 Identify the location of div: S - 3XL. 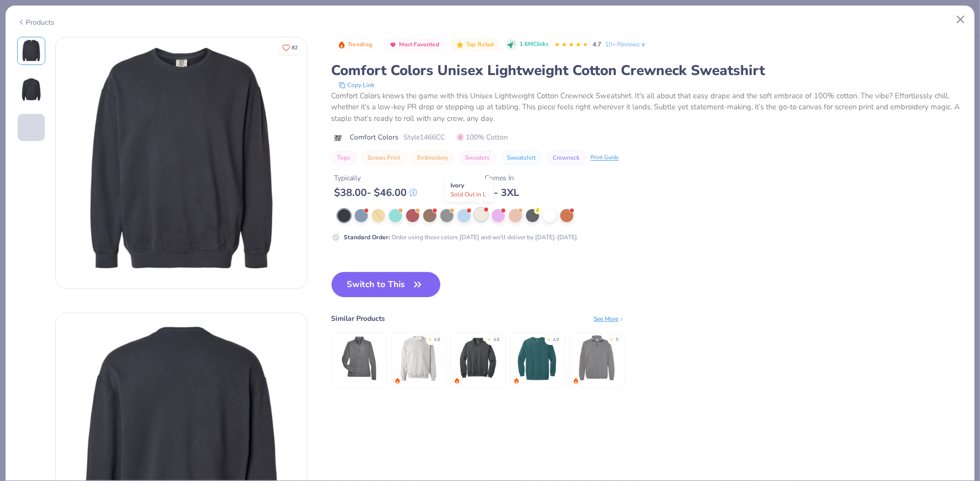
(502, 192).